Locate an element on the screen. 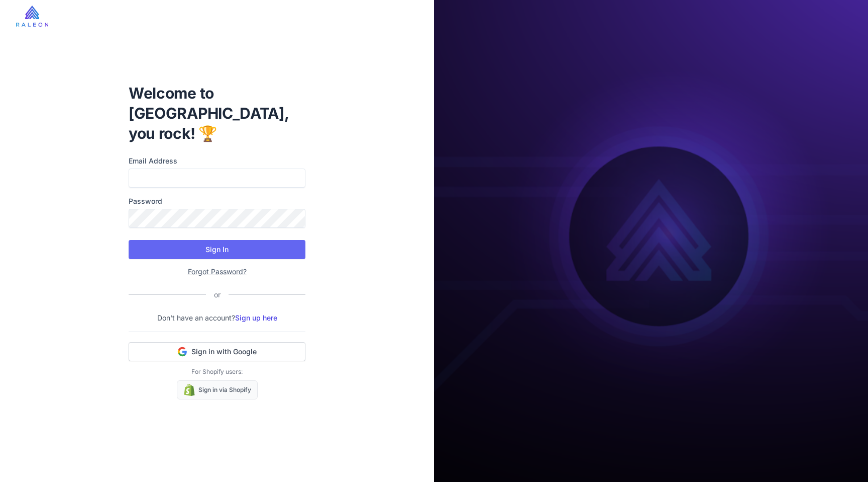 This screenshot has height=482, width=868. a: Sign up here is located at coordinates (257, 317).